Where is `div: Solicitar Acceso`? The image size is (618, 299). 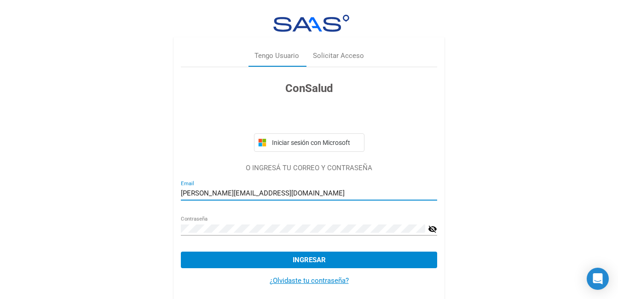
div: Solicitar Acceso is located at coordinates (338, 56).